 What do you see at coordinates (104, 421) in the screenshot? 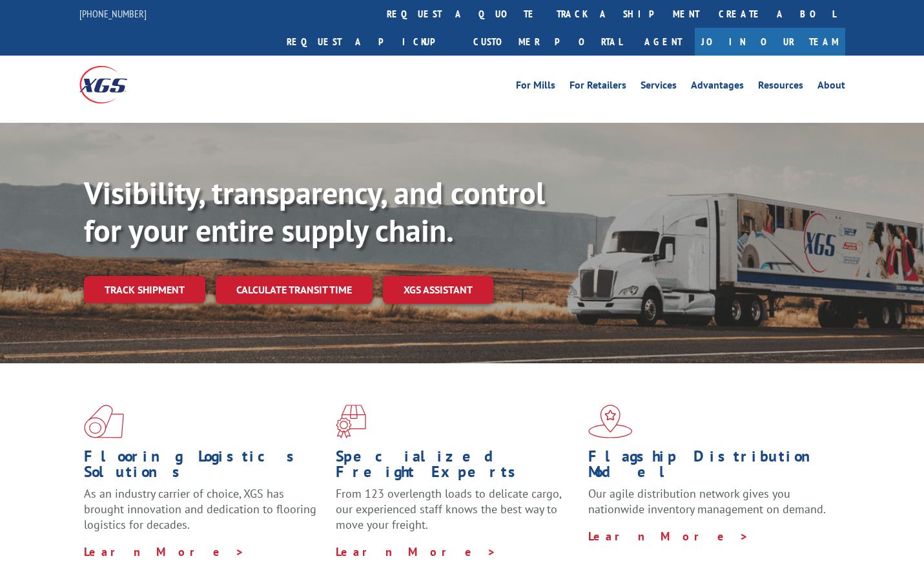
I see `img: xgs-icon-total-supply-chain-intelligence-red` at bounding box center [104, 421].